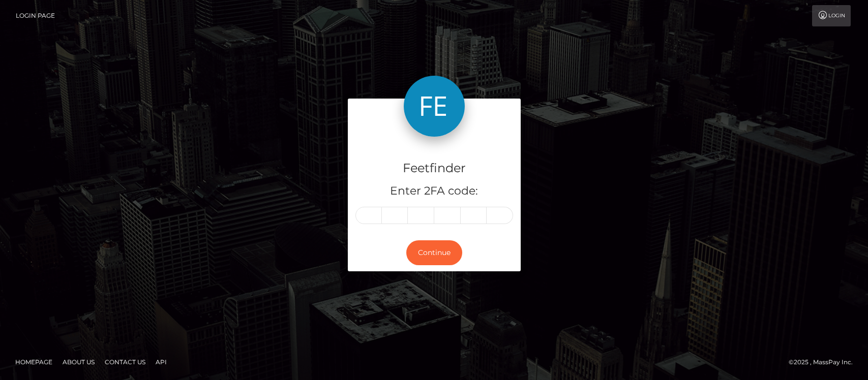 Image resolution: width=868 pixels, height=380 pixels. Describe the element at coordinates (434, 106) in the screenshot. I see `img: Feetfinder` at that location.